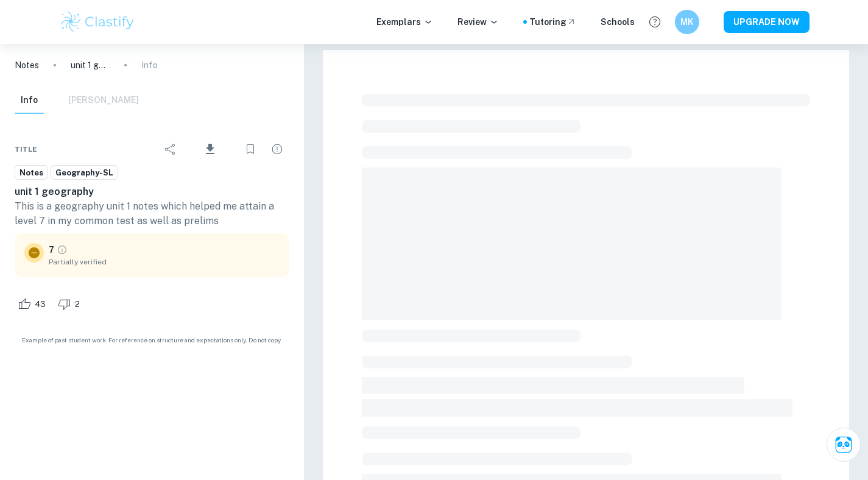  I want to click on h6: MK, so click(686, 22).